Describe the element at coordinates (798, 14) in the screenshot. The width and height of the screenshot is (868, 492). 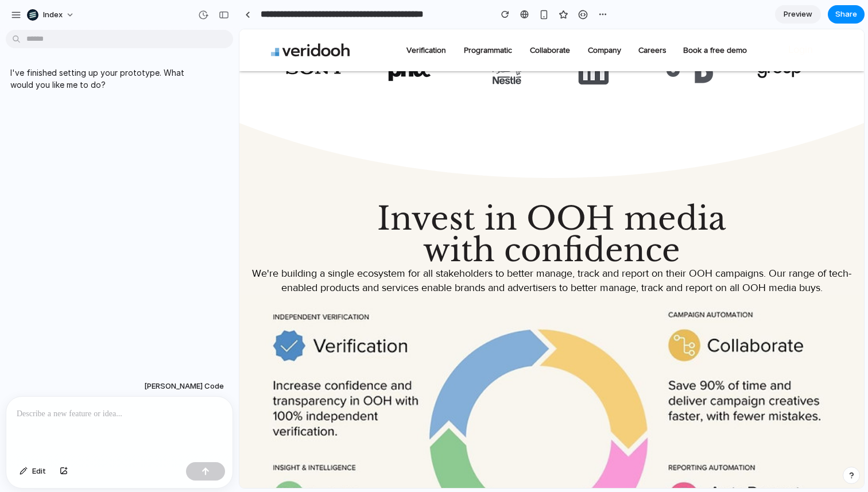
I see `span: Preview` at that location.